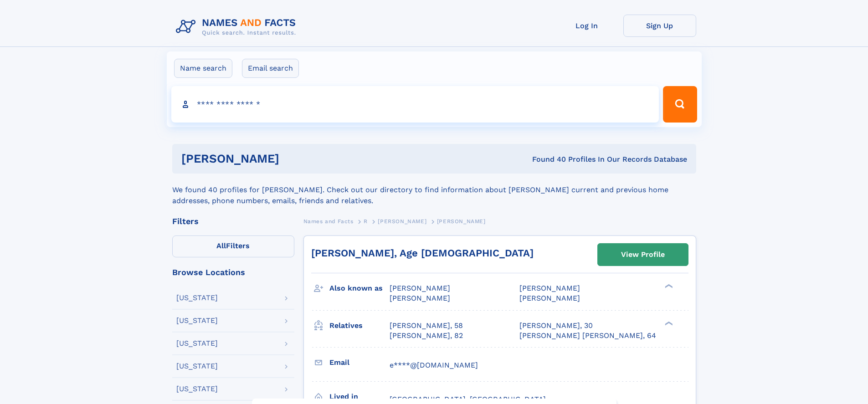  Describe the element at coordinates (643, 255) in the screenshot. I see `div: View Profile` at that location.